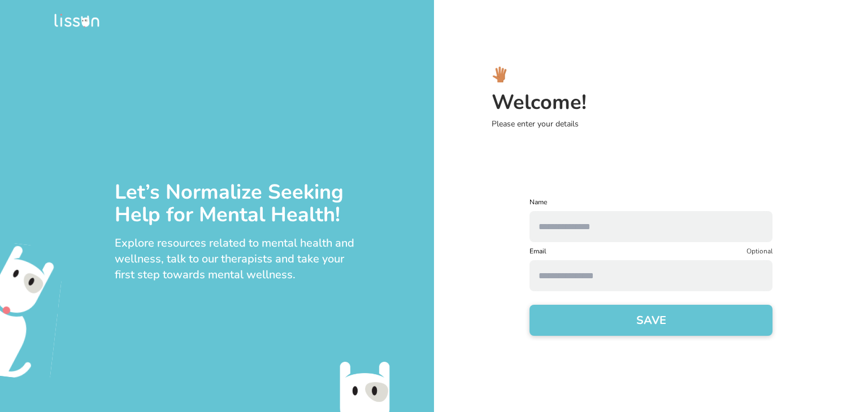 The height and width of the screenshot is (412, 868). I want to click on img: emo-bottom.svg, so click(364, 386).